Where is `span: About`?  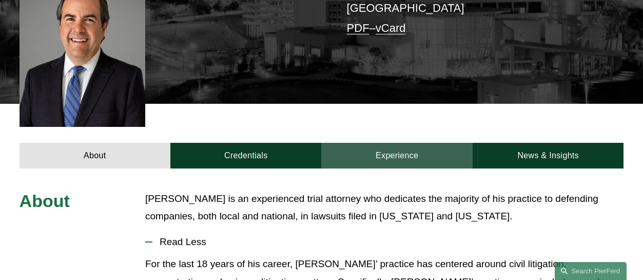 span: About is located at coordinates (45, 201).